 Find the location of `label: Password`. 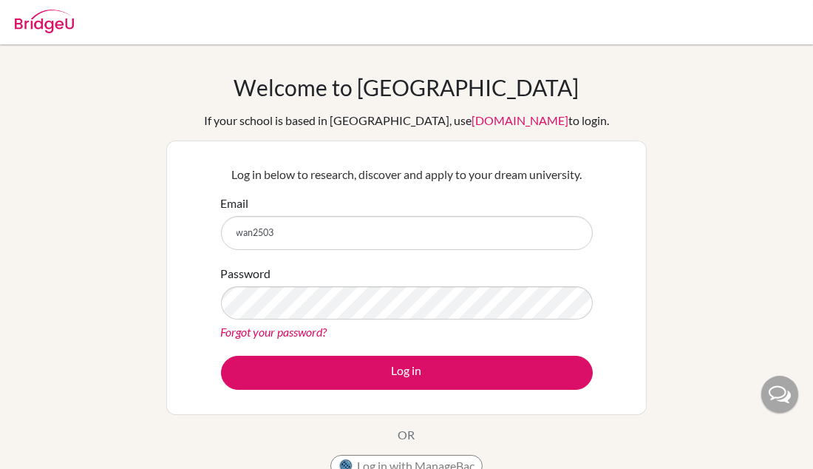

label: Password is located at coordinates (246, 273).